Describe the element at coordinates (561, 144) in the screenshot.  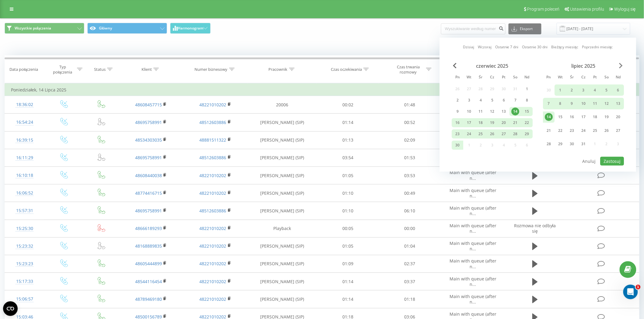
I see `div: wt 29 lip 2025` at that location.